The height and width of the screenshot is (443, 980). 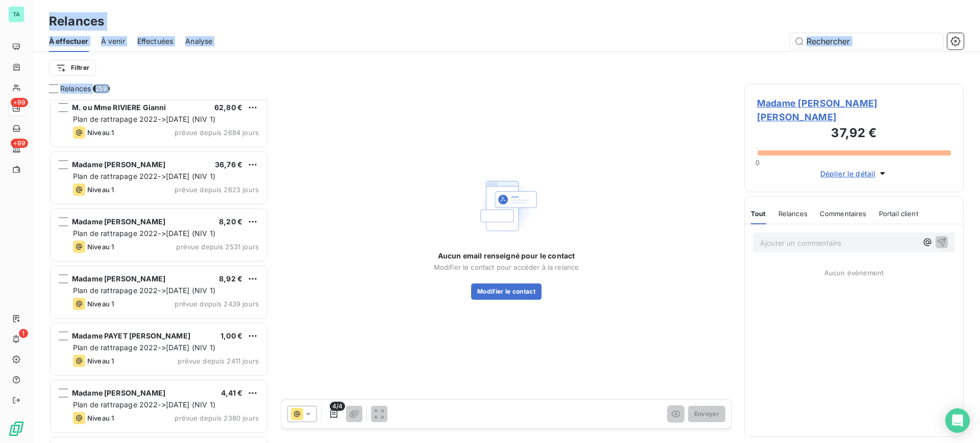 What do you see at coordinates (506, 267) in the screenshot?
I see `span: Modifier le contact pour accéder à la relance` at bounding box center [506, 267].